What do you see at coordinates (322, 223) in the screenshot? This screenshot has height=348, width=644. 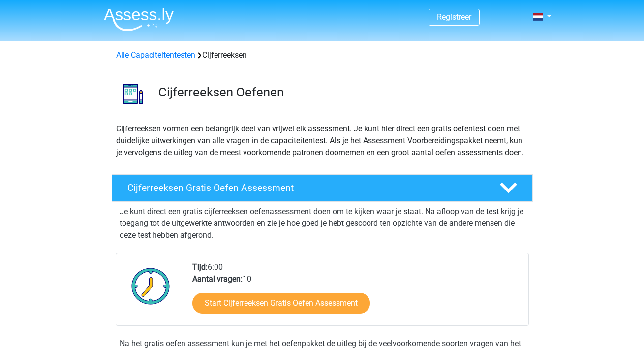 I see `p: Je kunt direct een gratis cijferreeksen oefenassessment doen om te kijken waar je staat. Na afloo...` at bounding box center [322, 223].